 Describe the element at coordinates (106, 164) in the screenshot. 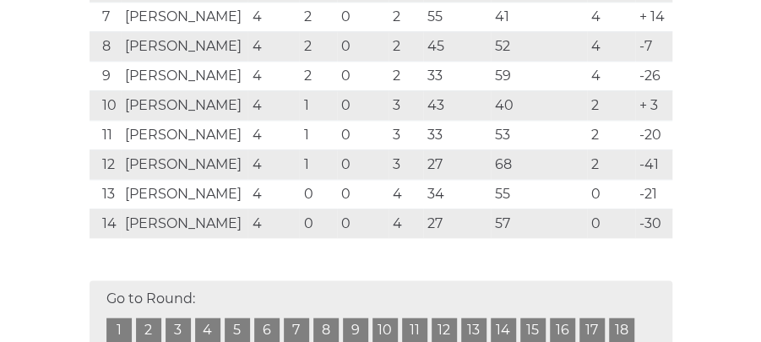

I see `td: 12` at that location.